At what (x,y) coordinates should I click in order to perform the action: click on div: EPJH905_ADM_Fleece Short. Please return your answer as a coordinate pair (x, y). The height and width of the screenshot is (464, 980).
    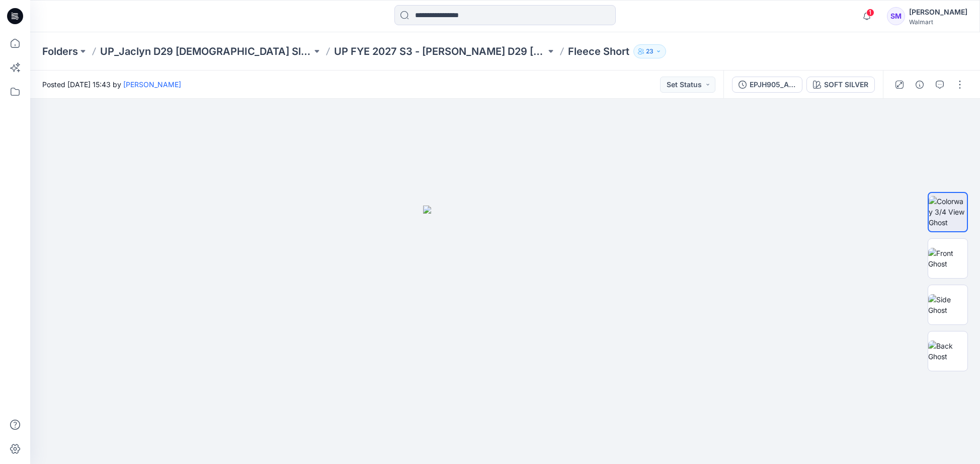
    Looking at the image, I should click on (773, 85).